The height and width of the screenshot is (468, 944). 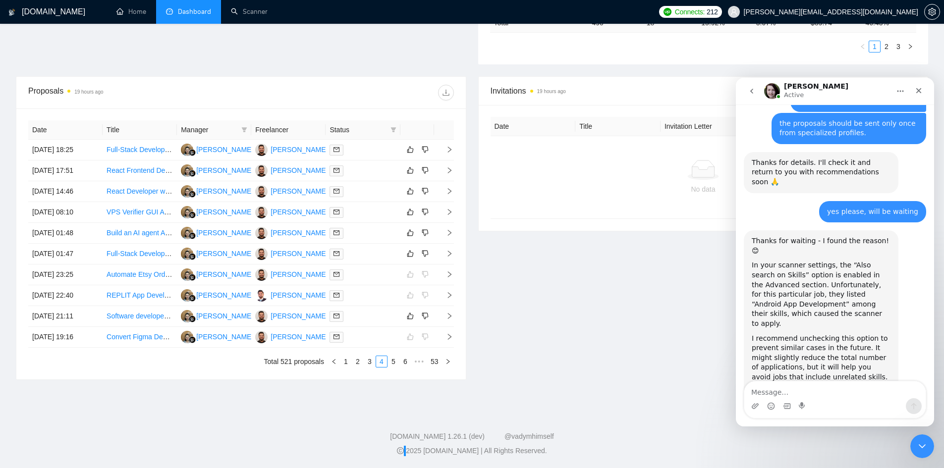 I want to click on li: 1, so click(x=346, y=362).